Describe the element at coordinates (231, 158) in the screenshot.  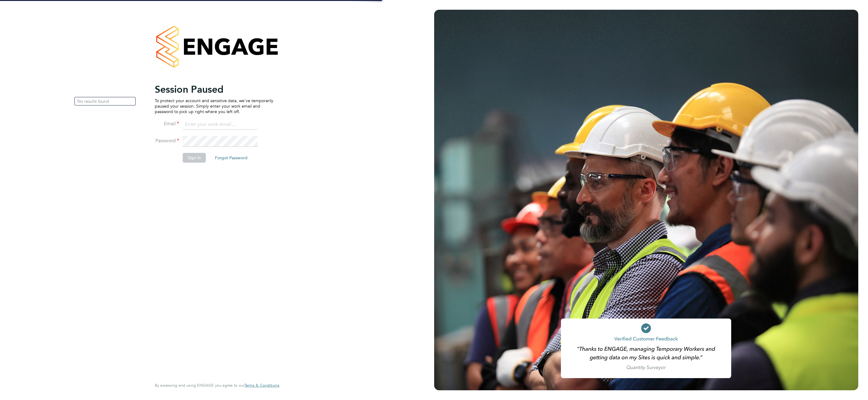
I see `button: Forgot Password` at that location.